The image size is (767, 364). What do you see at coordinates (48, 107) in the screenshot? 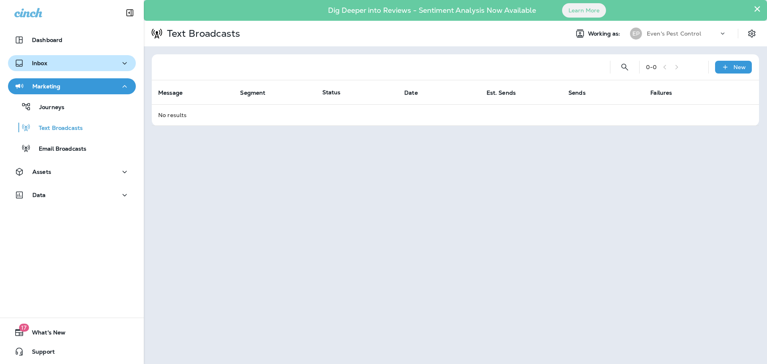
I see `p: Journeys` at bounding box center [48, 107].